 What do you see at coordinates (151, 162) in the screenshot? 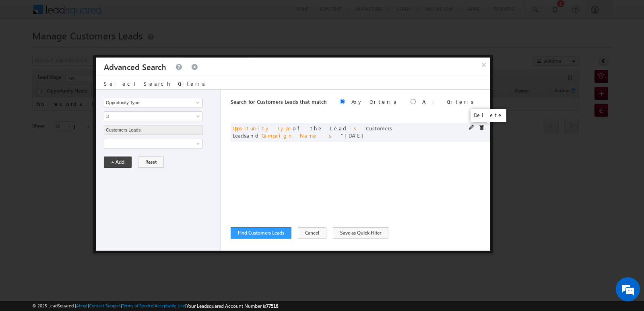
I see `button: Reset` at bounding box center [151, 162].